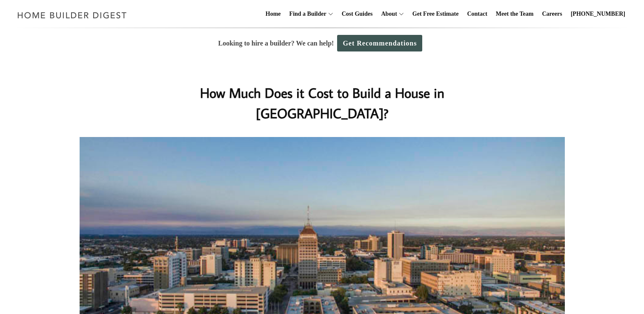 The image size is (644, 314). Describe the element at coordinates (306, 14) in the screenshot. I see `a: Find a Builder` at that location.